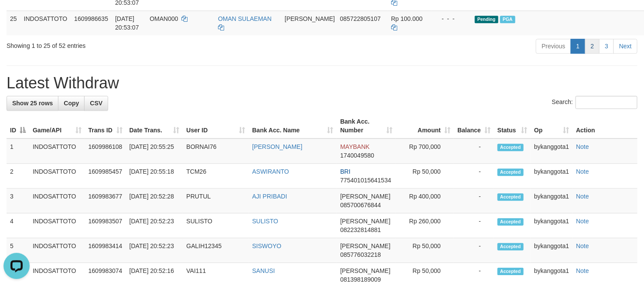 This screenshot has height=286, width=644. I want to click on a: 1, so click(578, 46).